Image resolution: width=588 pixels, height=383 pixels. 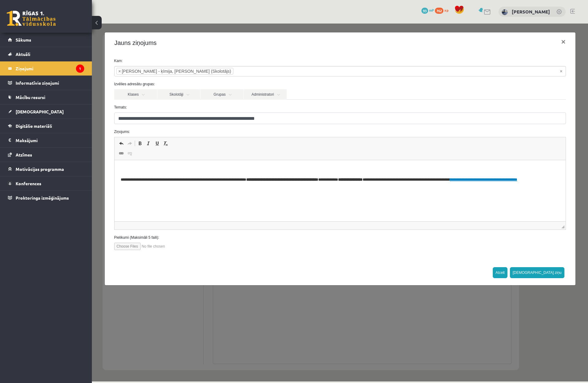 What do you see at coordinates (30, 97) in the screenshot?
I see `span: Mācību resursi` at bounding box center [30, 97].